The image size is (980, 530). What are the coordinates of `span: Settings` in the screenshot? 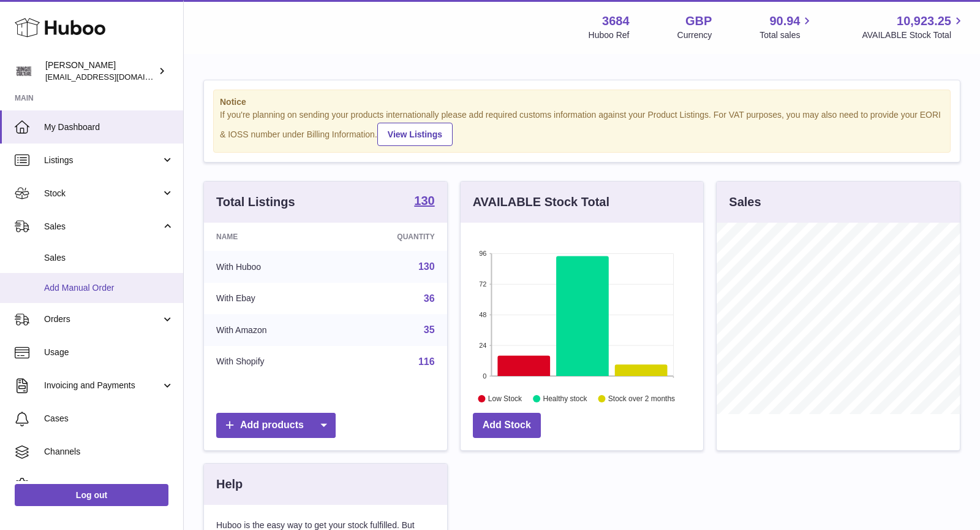 It's located at (109, 484).